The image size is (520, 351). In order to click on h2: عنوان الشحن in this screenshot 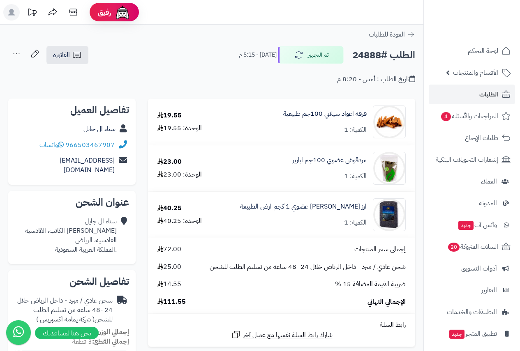, I will do `click(72, 203)`.